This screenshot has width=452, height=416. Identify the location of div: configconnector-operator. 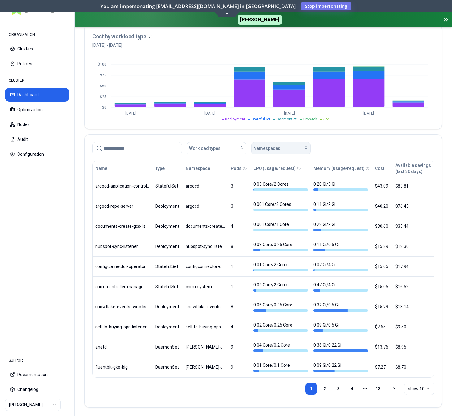
(123, 267).